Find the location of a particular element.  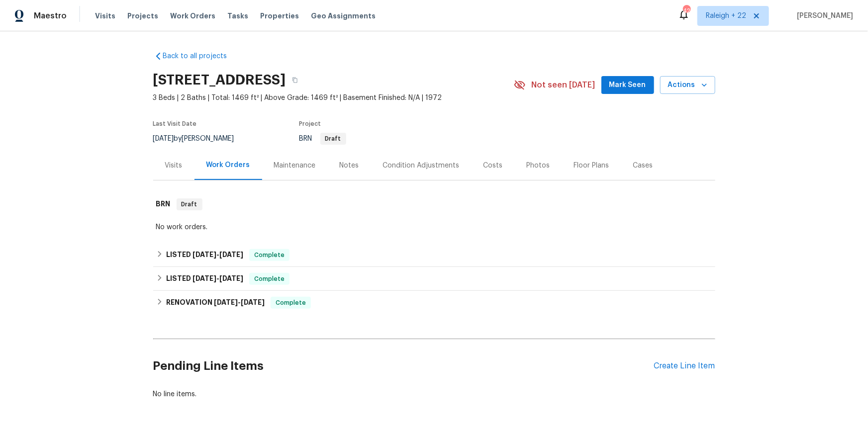

div: Condition Adjustments is located at coordinates (421, 166).